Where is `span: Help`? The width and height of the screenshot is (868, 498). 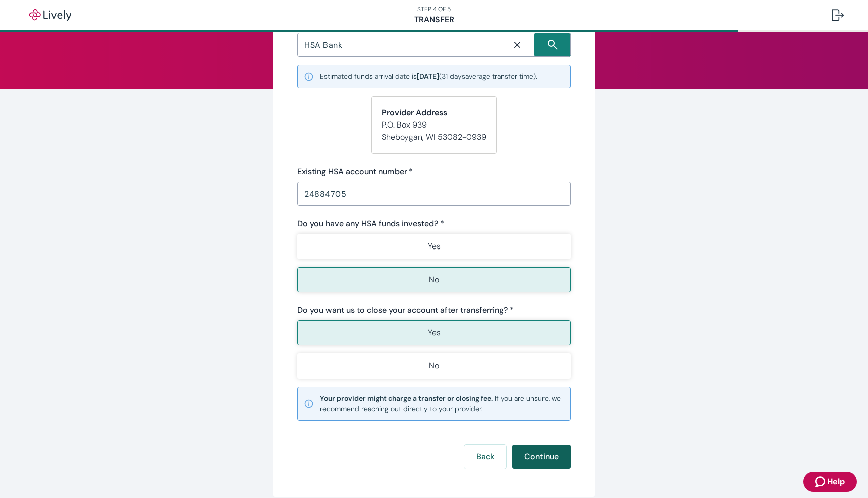 span: Help is located at coordinates (836, 482).